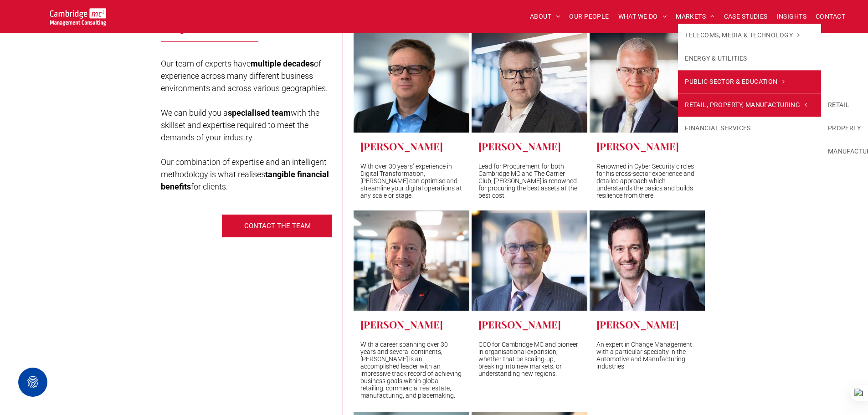 The width and height of the screenshot is (868, 415). Describe the element at coordinates (749, 58) in the screenshot. I see `a: ENERGY & UTILITIES` at that location.